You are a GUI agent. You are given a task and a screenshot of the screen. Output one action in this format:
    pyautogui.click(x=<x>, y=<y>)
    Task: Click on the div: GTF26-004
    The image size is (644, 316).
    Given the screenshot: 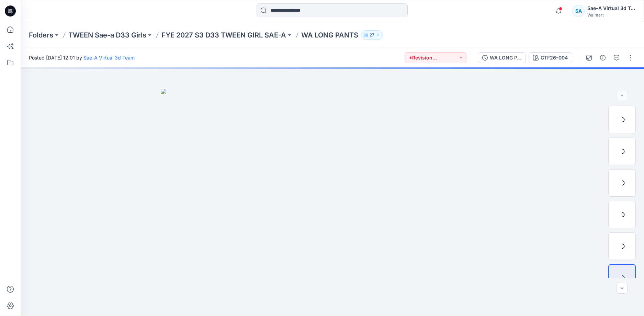 What is the action you would take?
    pyautogui.click(x=554, y=58)
    